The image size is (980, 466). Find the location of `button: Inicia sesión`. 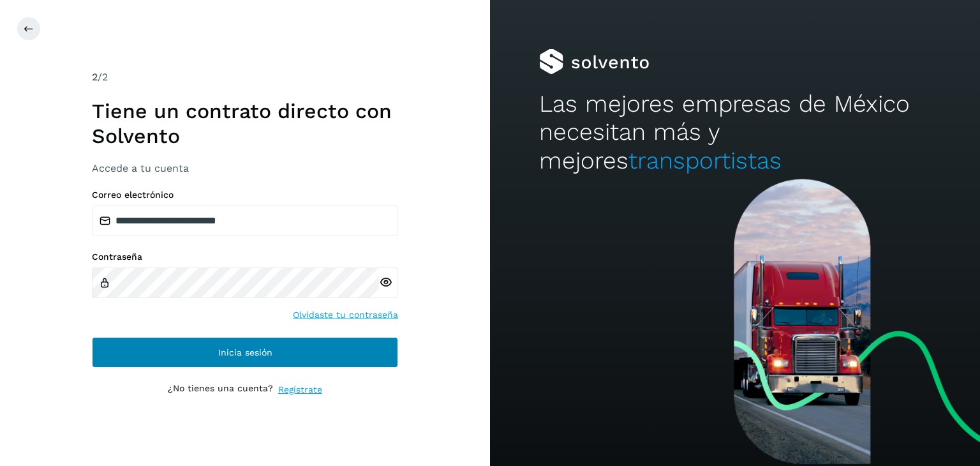

button: Inicia sesión is located at coordinates (245, 352).